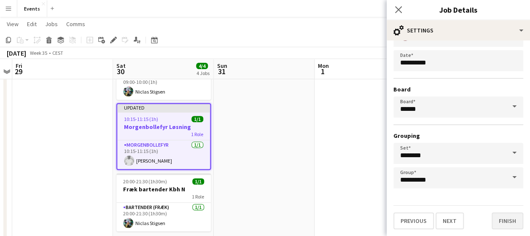 The width and height of the screenshot is (530, 236). What do you see at coordinates (164, 108) in the screenshot?
I see `div: Updated` at bounding box center [164, 108].